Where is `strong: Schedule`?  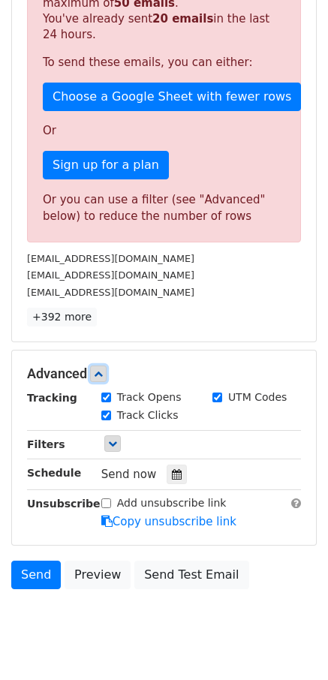 strong: Schedule is located at coordinates (54, 473).